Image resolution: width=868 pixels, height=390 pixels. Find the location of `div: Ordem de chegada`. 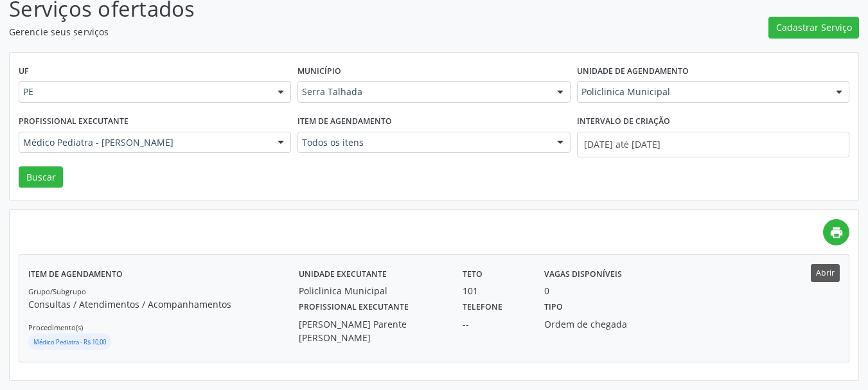

div: Ordem de chegada is located at coordinates (596, 324).